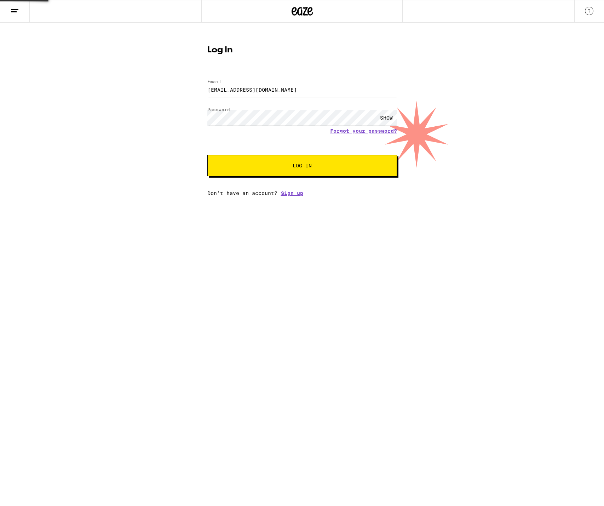 The width and height of the screenshot is (604, 506). What do you see at coordinates (214, 81) in the screenshot?
I see `label: Email` at bounding box center [214, 81].